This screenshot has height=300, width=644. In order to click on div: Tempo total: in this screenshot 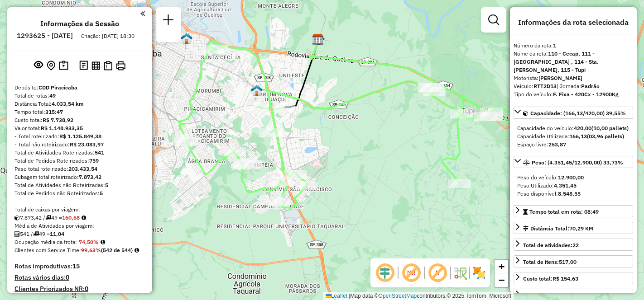, I will do `click(80, 112)`.